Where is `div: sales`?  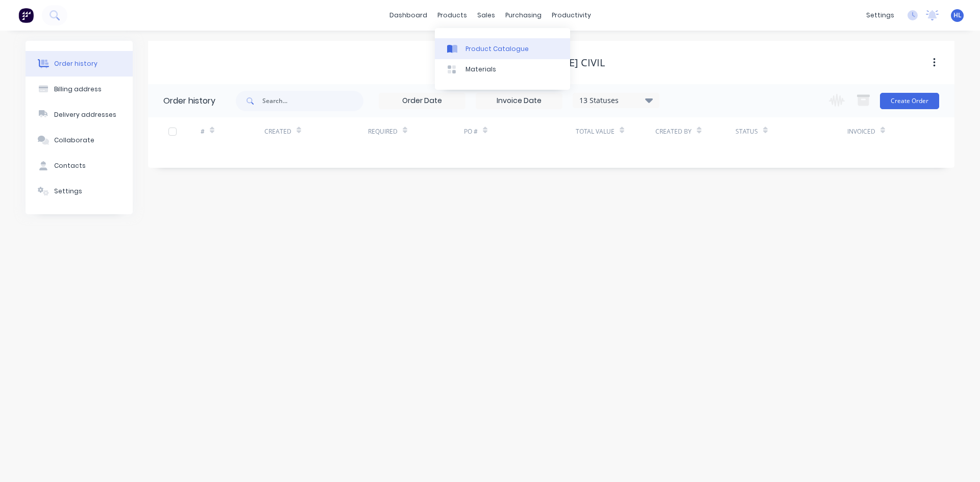 div: sales is located at coordinates (486, 15).